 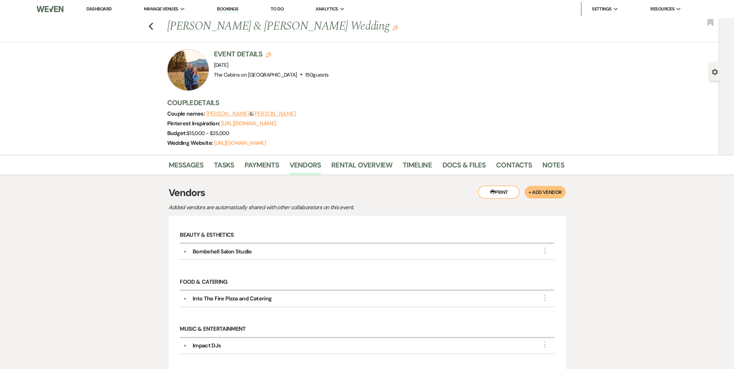 I want to click on h6: Music & Entertainment, so click(x=367, y=330).